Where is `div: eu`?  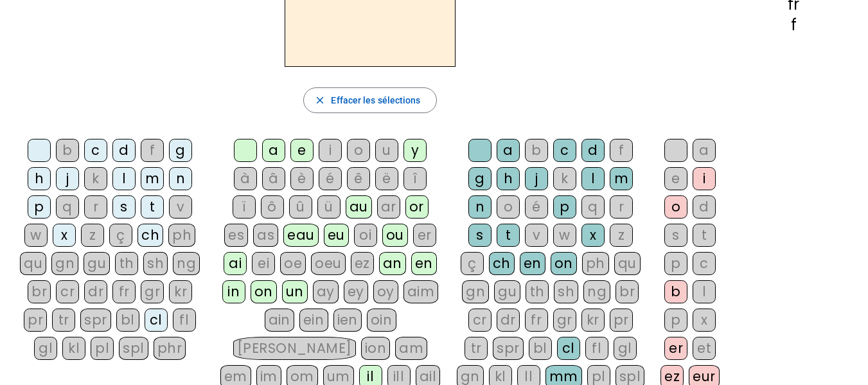
div: eu is located at coordinates (336, 235).